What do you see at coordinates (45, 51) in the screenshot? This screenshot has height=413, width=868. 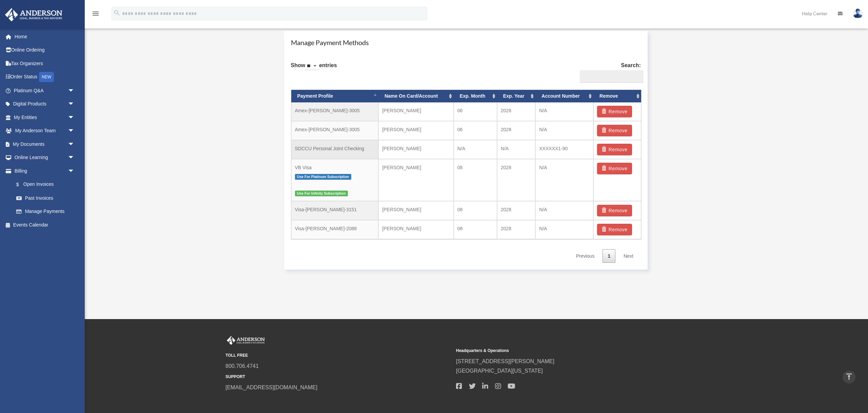 I see `a: Online Ordering` at bounding box center [45, 51].